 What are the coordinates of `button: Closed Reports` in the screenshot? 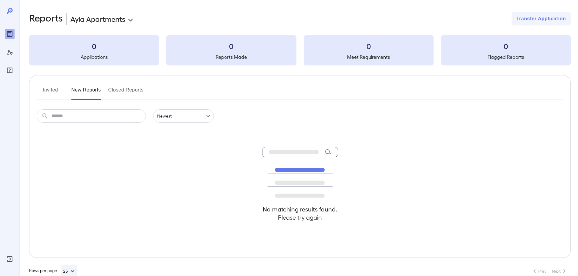 It's located at (126, 93).